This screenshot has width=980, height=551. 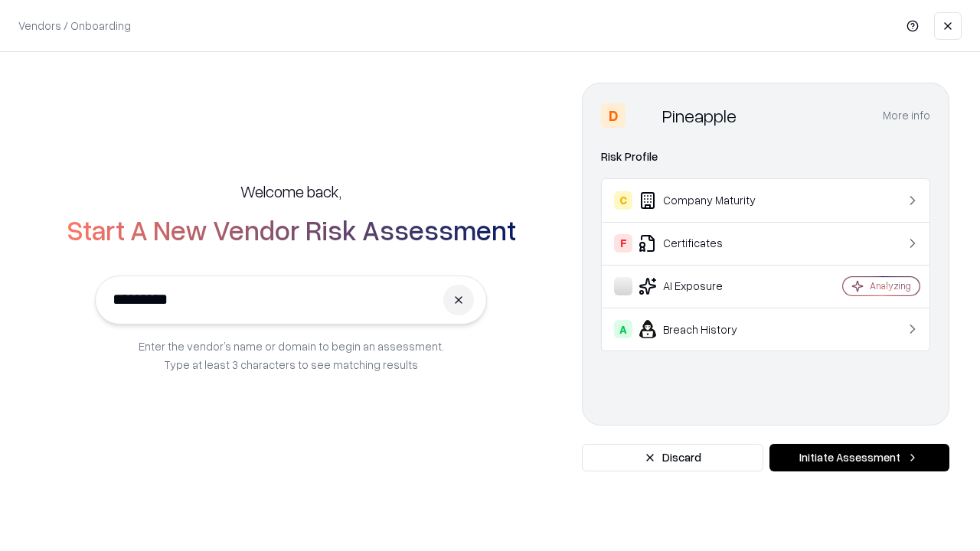 I want to click on button: Discard, so click(x=671, y=458).